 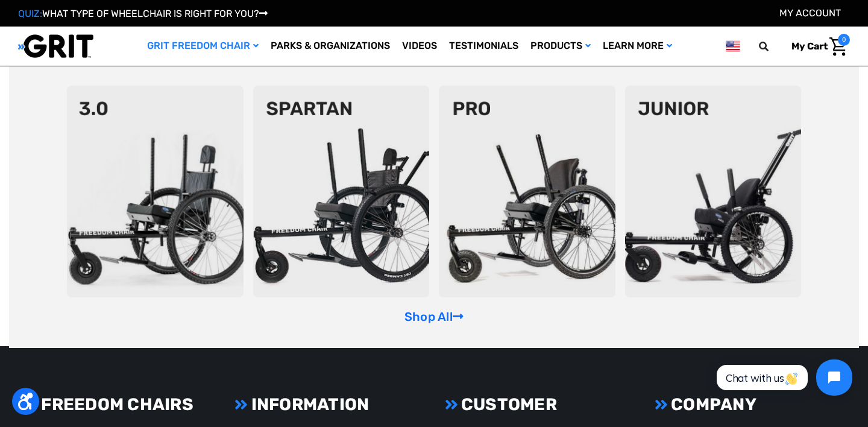 What do you see at coordinates (844, 40) in the screenshot?
I see `span: 0` at bounding box center [844, 40].